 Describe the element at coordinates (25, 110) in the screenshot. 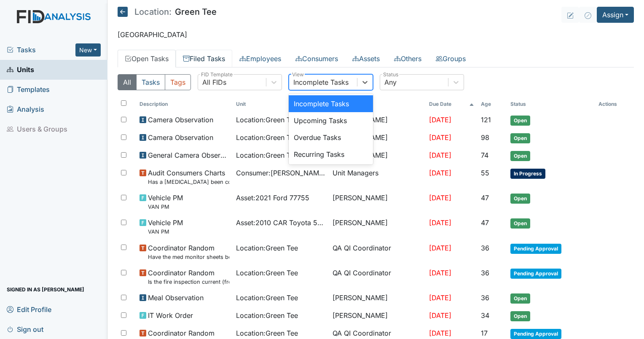

I see `span: Analysis` at that location.